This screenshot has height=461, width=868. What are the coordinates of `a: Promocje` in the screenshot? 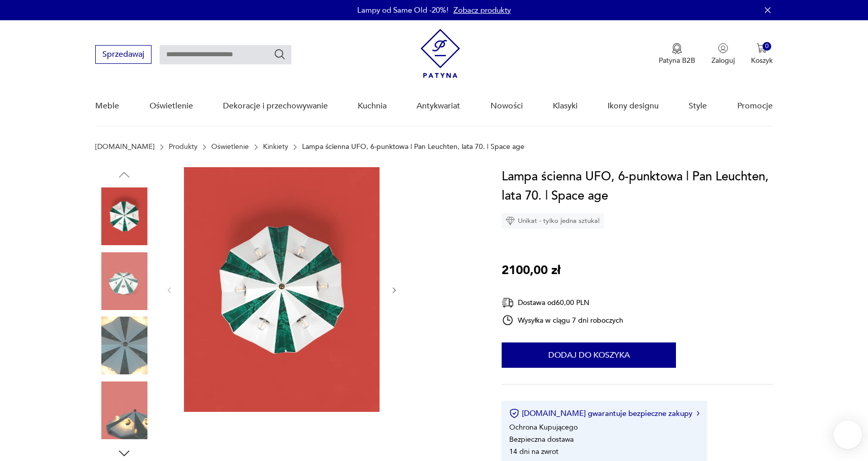 It's located at (754, 106).